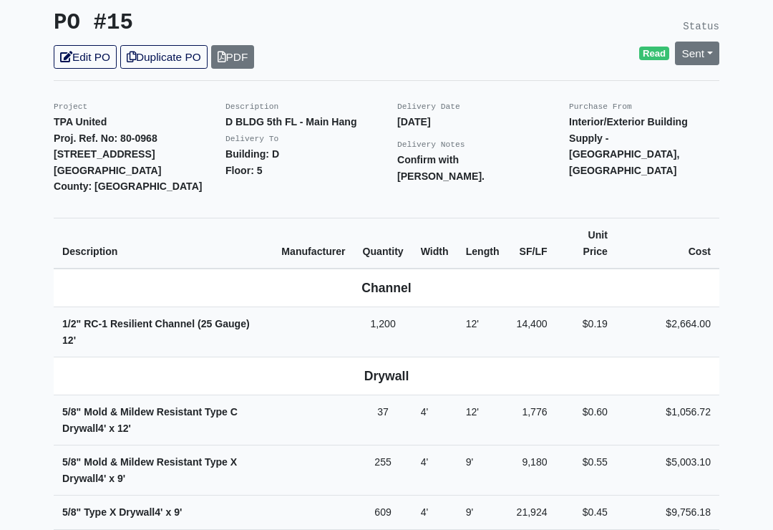  I want to click on th: Cost, so click(668, 243).